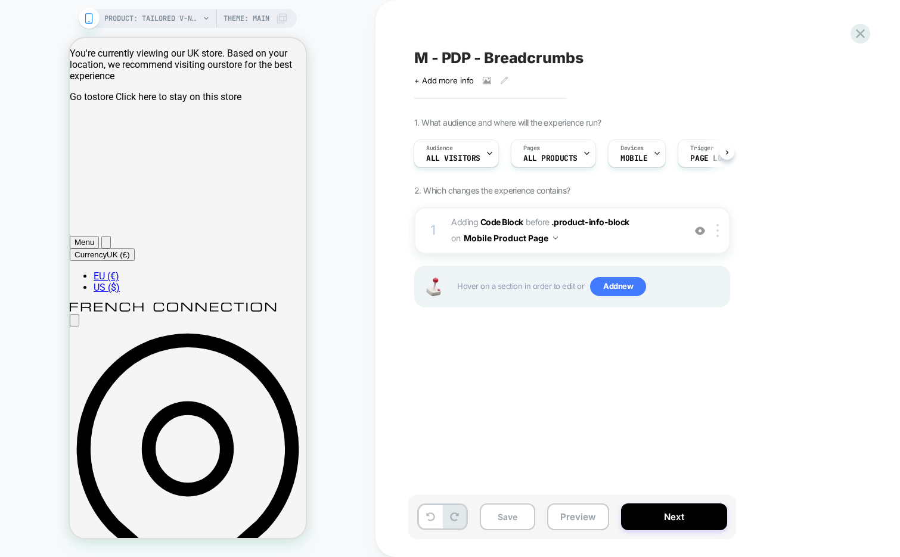  What do you see at coordinates (152, 18) in the screenshot?
I see `span: PRODUCT: Tailored V-Neck Waistcoat [raspberry sorbet pink]` at bounding box center [152, 18].